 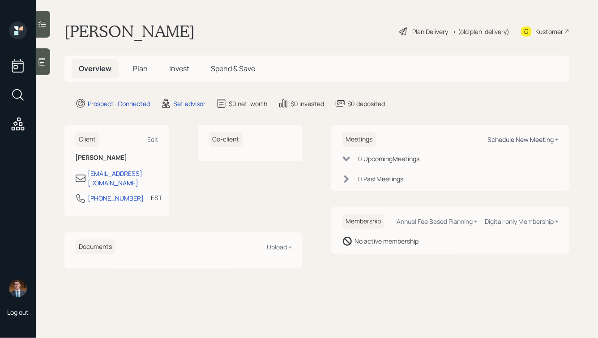 I want to click on div: Upload +, so click(x=279, y=247).